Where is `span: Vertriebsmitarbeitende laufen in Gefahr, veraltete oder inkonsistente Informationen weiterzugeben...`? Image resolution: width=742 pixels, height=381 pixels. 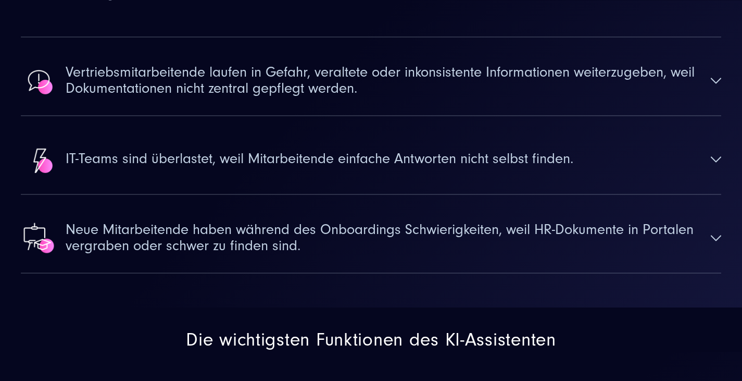 span: Vertriebsmitarbeitende laufen in Gefahr, veraltete oder inkonsistente Informationen weiterzugeben... is located at coordinates (384, 81).